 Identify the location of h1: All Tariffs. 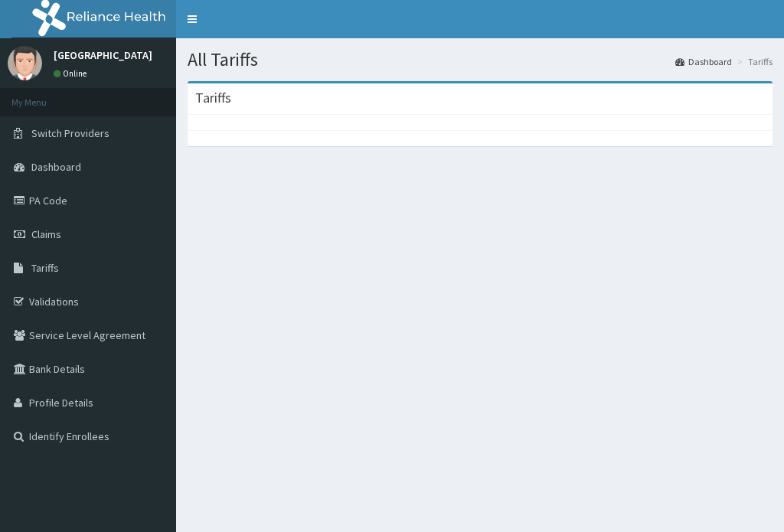
(480, 60).